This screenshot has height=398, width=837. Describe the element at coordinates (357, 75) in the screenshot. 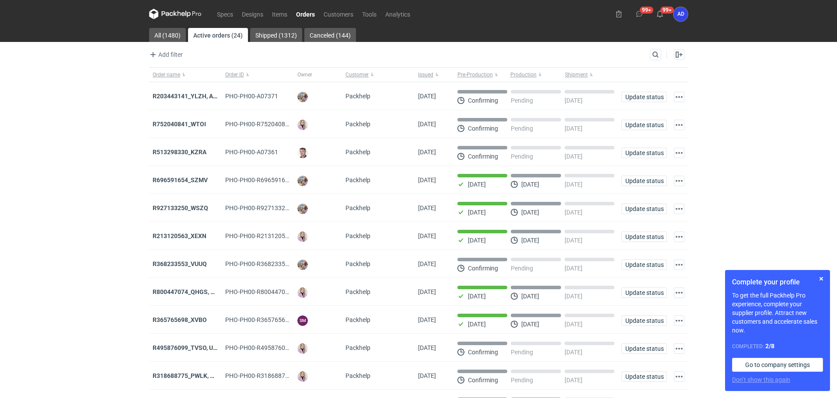

I see `span: Customer` at that location.